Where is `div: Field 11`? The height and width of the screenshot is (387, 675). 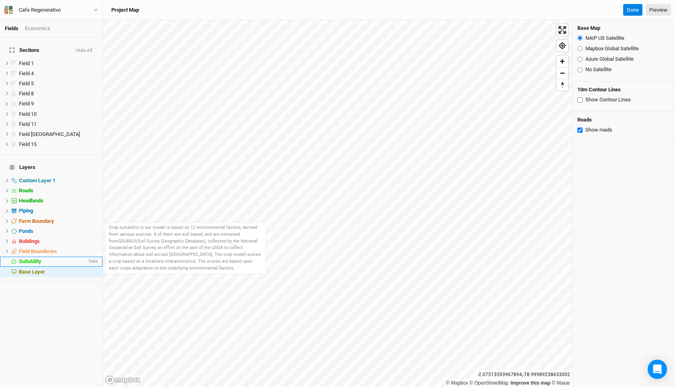 div: Field 11 is located at coordinates (58, 124).